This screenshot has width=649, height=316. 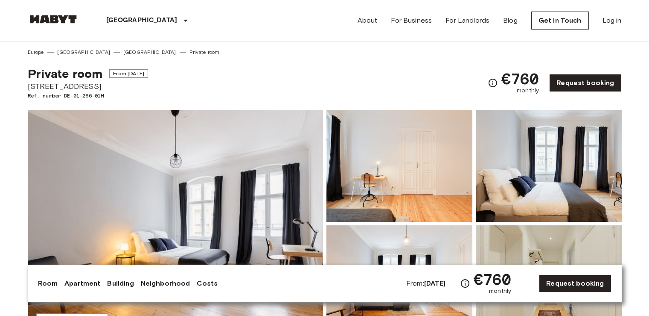 What do you see at coordinates (166, 283) in the screenshot?
I see `a: Neighborhood` at bounding box center [166, 283].